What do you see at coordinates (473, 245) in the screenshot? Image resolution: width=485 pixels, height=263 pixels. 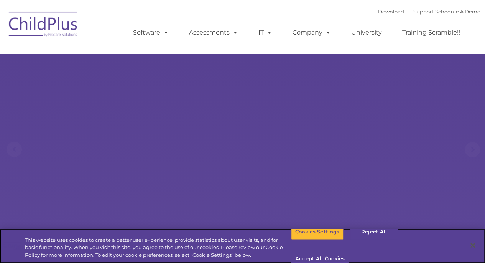 I see `button: Close` at bounding box center [473, 245].